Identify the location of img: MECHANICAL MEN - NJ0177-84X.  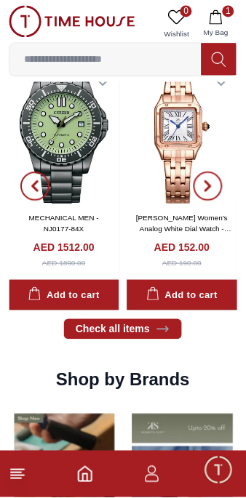
(64, 133).